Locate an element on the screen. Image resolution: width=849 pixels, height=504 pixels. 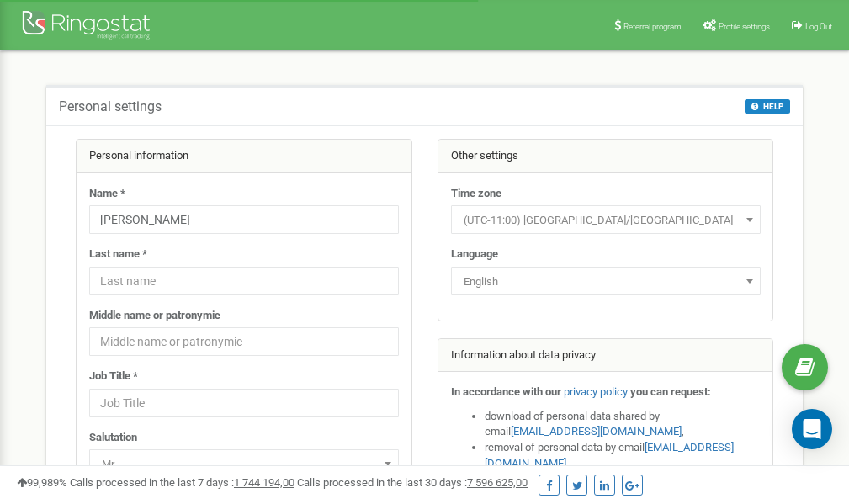
div: Open Intercom Messenger is located at coordinates (813, 429).